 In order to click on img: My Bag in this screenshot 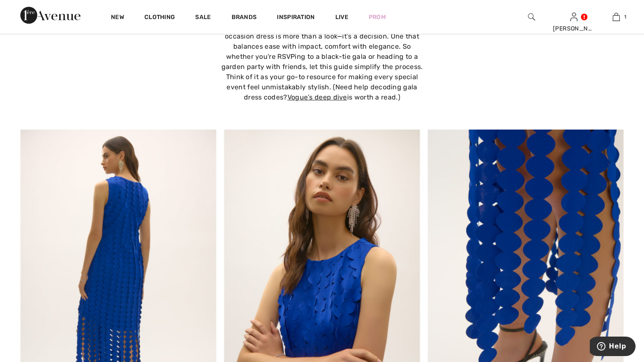, I will do `click(616, 17)`.